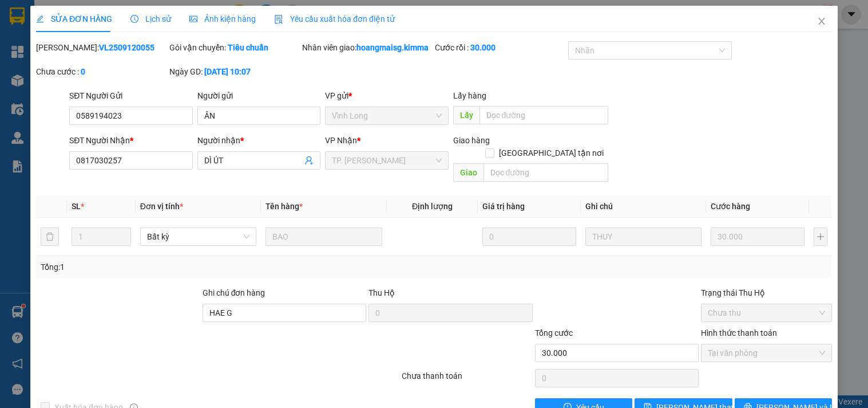 The image size is (868, 408). I want to click on div: Tổng: 1, so click(189, 267).